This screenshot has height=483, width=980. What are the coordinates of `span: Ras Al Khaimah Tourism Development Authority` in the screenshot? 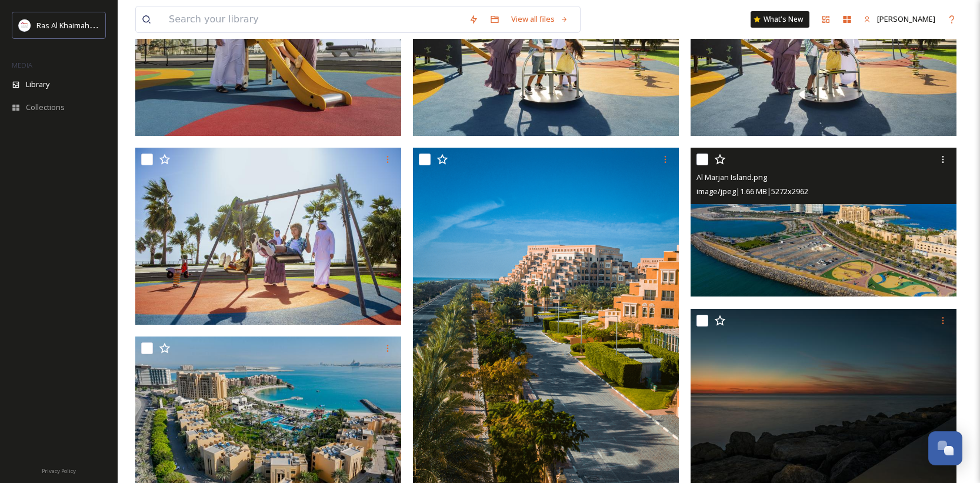 It's located at (120, 25).